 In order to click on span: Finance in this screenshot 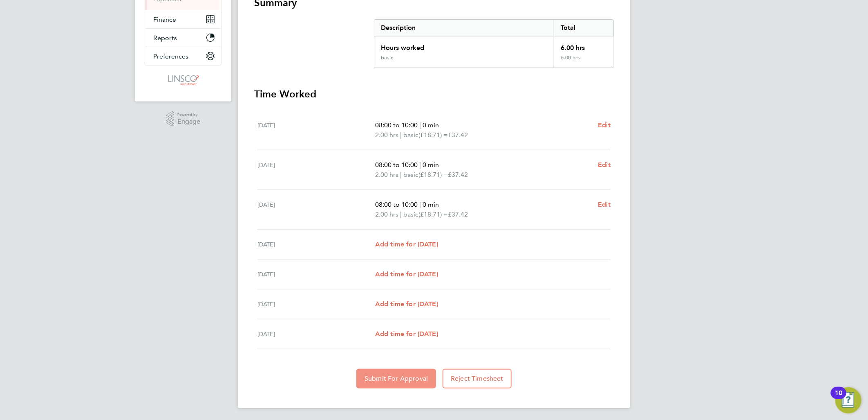, I will do `click(165, 19)`.